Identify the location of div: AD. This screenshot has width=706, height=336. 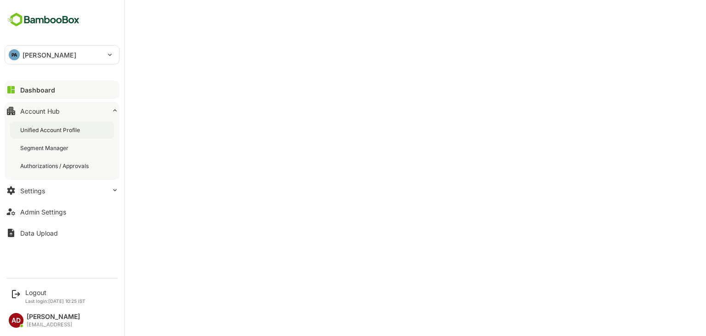
(16, 320).